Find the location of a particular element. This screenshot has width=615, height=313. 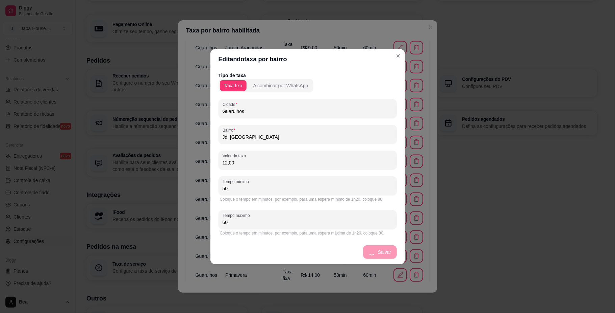

input: Cidade is located at coordinates (308, 111).